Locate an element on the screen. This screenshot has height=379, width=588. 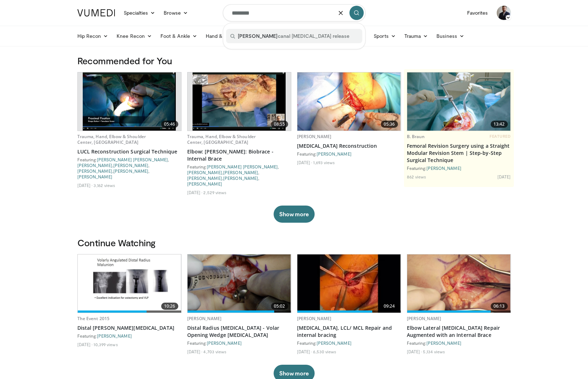
a: Avatar is located at coordinates (504, 13).